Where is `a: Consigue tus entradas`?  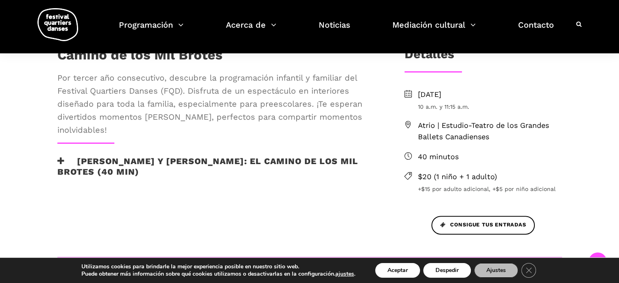 a: Consigue tus entradas is located at coordinates (483, 225).